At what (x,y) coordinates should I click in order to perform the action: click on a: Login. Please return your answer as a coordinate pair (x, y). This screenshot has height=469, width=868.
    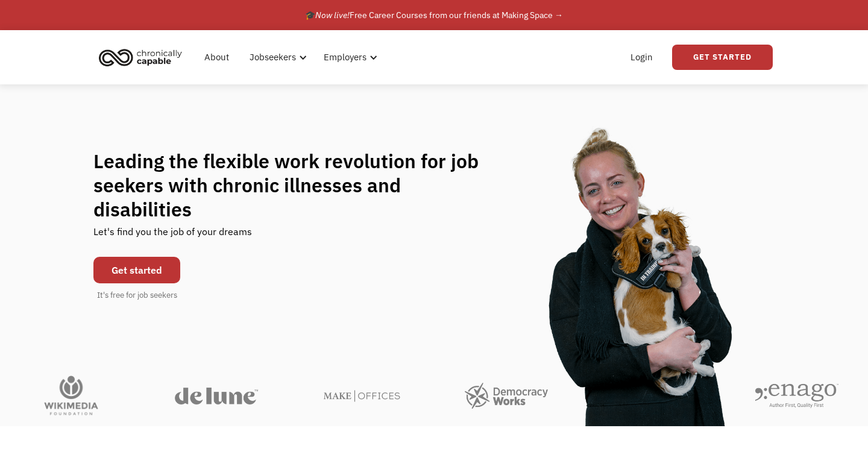
    Looking at the image, I should click on (642, 57).